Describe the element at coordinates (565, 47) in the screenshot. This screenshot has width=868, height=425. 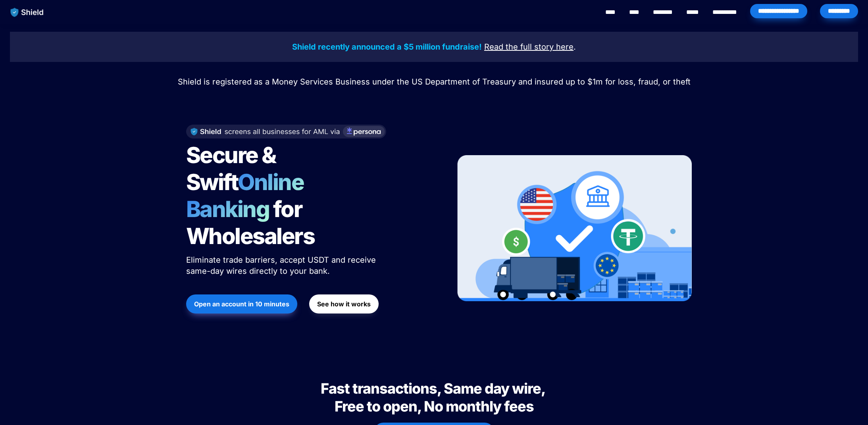
I see `a: here` at that location.